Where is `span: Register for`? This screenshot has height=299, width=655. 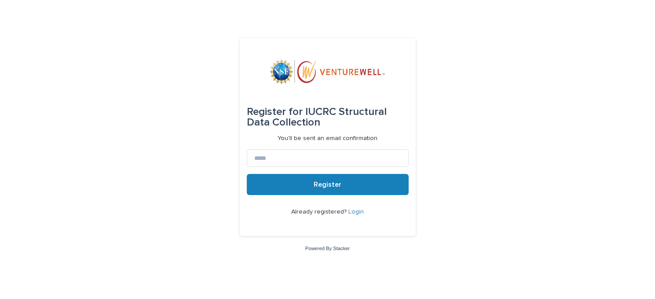
span: Register for is located at coordinates (274, 112).